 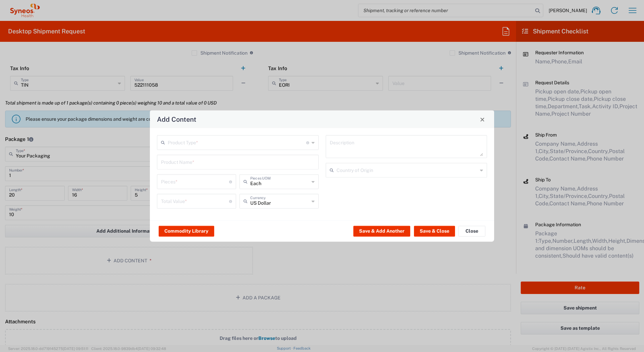 I want to click on h4: Add Content, so click(x=176, y=119).